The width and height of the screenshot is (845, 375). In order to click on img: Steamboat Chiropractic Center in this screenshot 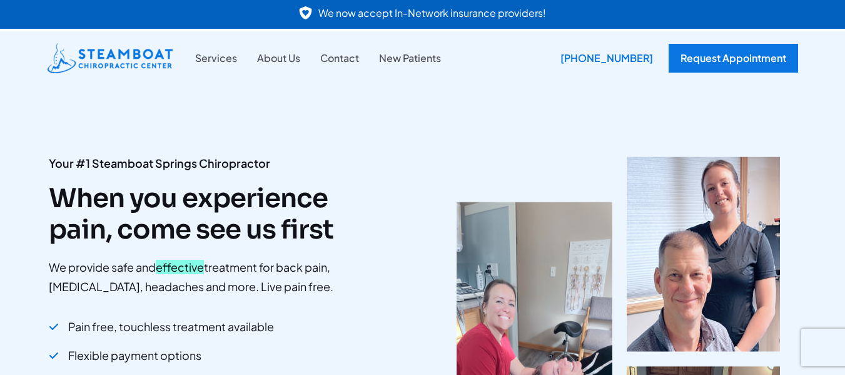, I will do `click(110, 58)`.